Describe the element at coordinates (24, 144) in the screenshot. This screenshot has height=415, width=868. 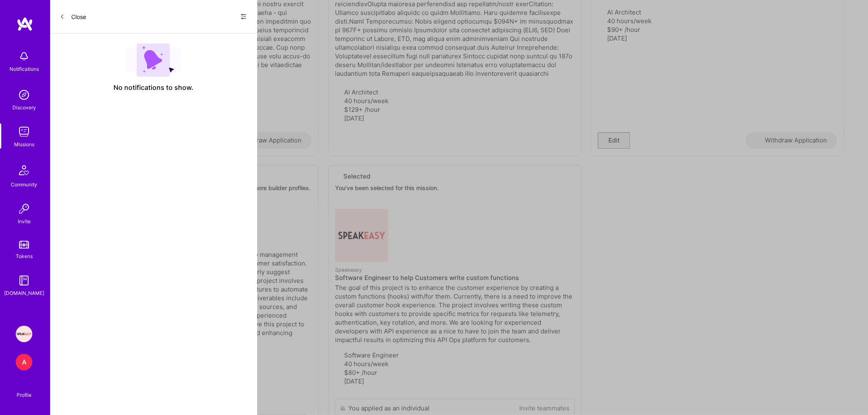
I see `div: Missions` at that location.